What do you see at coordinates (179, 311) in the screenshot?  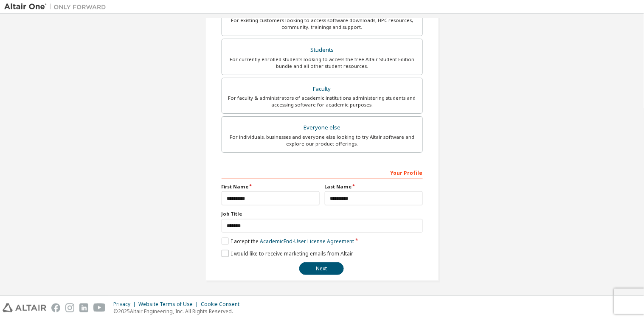 I see `p: © 2025 Altair Engineering, Inc. All Rights Reserved.` at bounding box center [179, 311].